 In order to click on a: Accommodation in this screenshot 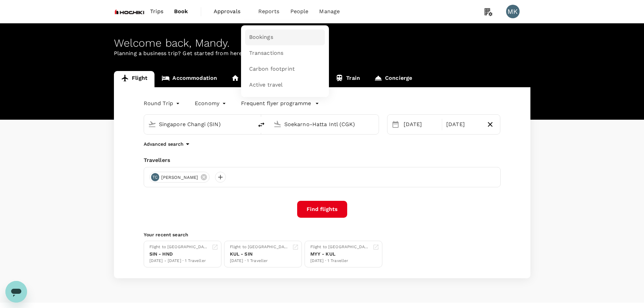, I will do `click(189, 79)`.